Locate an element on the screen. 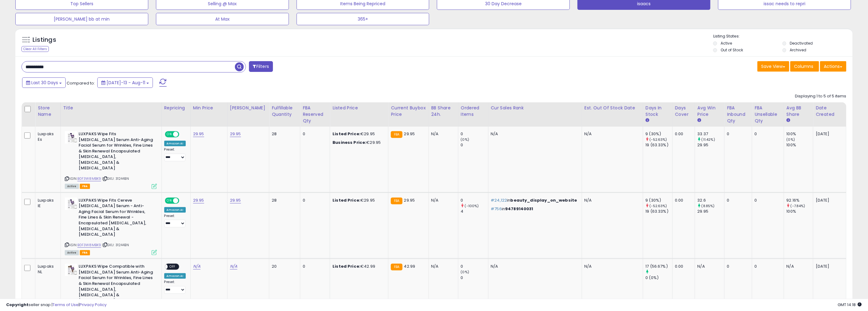 The width and height of the screenshot is (868, 311). button: Save View is located at coordinates (773, 66).